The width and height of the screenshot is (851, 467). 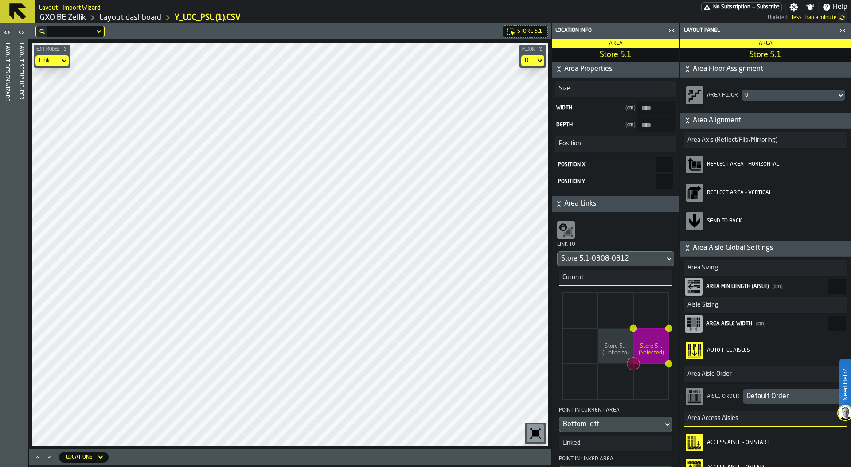 I want to click on span: Area Aisle Order, so click(x=708, y=374).